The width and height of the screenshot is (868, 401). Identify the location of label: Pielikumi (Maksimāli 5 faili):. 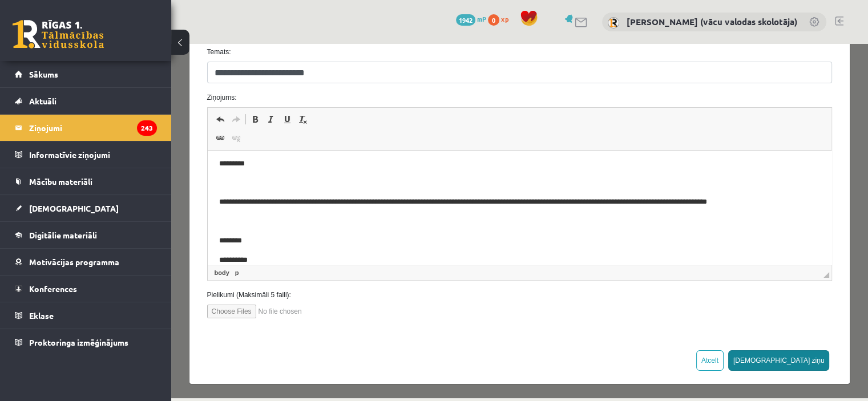
(349, 251).